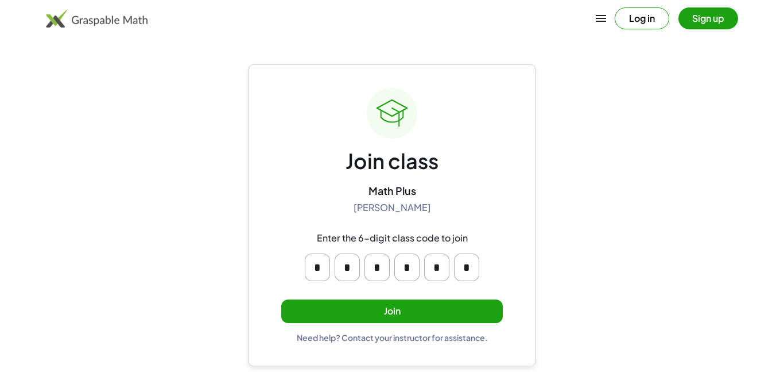 Image resolution: width=784 pixels, height=372 pixels. I want to click on button: Sign up, so click(709, 18).